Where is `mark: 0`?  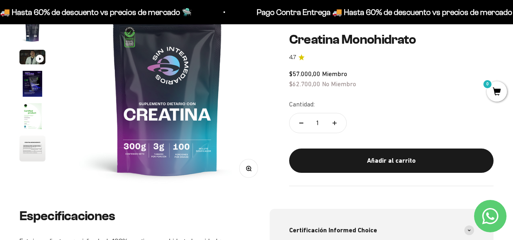
mark: 0 is located at coordinates (487, 84).